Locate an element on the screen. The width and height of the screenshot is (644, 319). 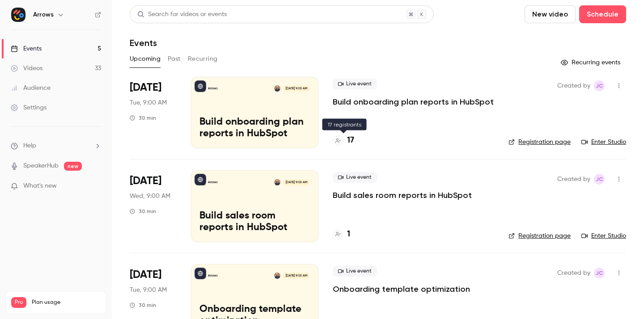
a: SpeakerHub is located at coordinates (41, 166).